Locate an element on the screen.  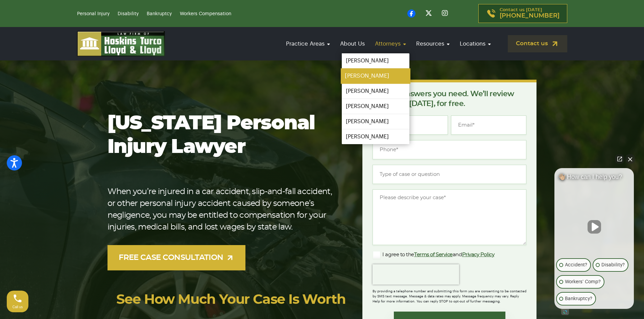
a: See How Much Your Case Is Worth is located at coordinates (231, 300).